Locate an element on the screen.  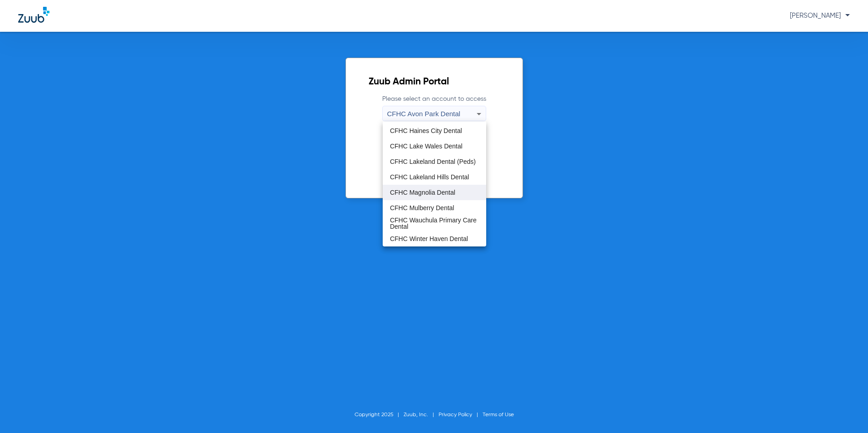
span: CFHC Mulberry Dental is located at coordinates (422, 208).